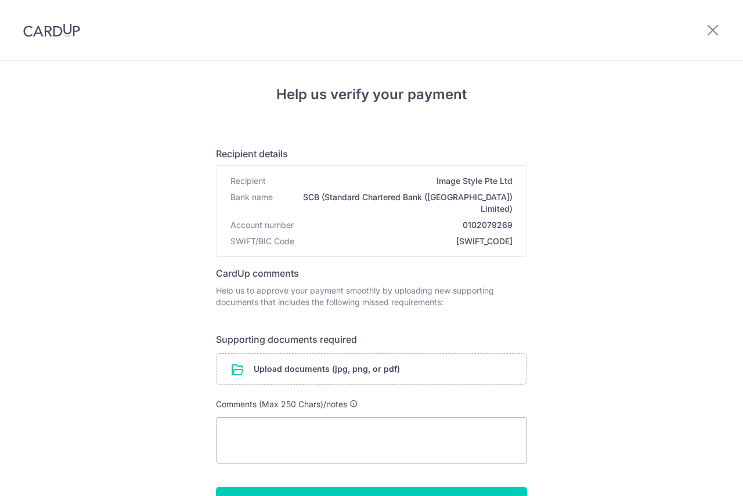 This screenshot has width=743, height=496. Describe the element at coordinates (248, 181) in the screenshot. I see `span: Recipient` at that location.